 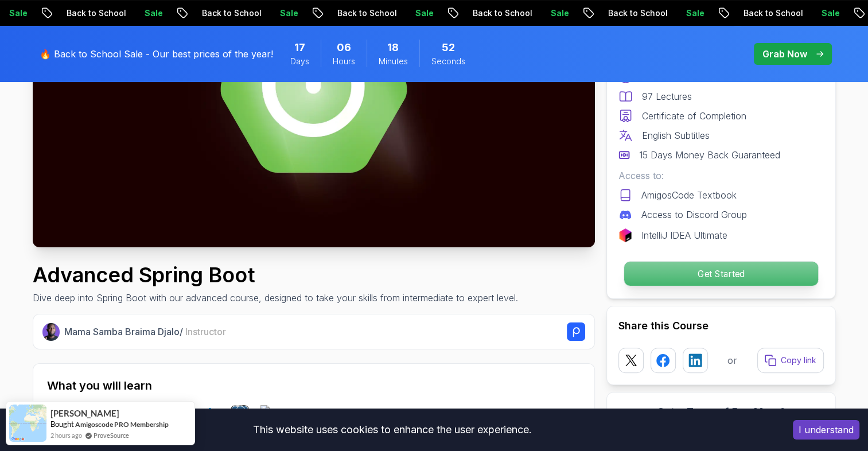 I want to click on p: Access to Discord Group, so click(x=694, y=214).